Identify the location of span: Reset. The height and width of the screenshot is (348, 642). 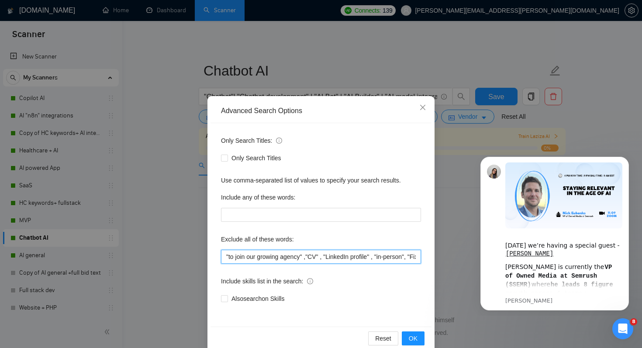
(383, 338).